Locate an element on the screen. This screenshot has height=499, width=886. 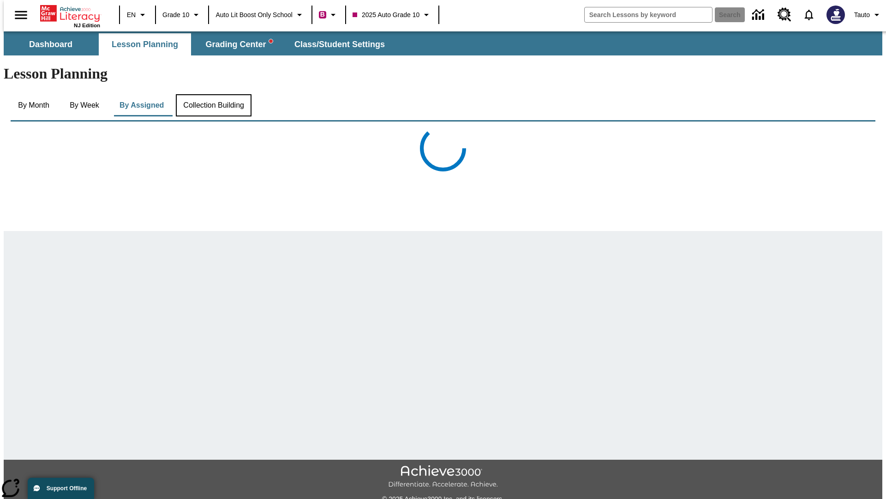
span: 2025 Auto Grade 10 is located at coordinates (386, 15).